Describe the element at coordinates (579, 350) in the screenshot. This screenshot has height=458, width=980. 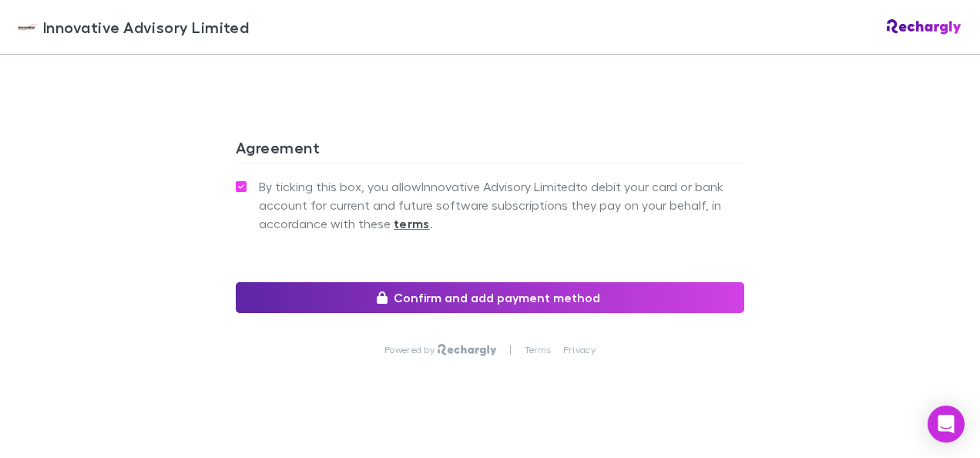
I see `p: Privacy` at that location.